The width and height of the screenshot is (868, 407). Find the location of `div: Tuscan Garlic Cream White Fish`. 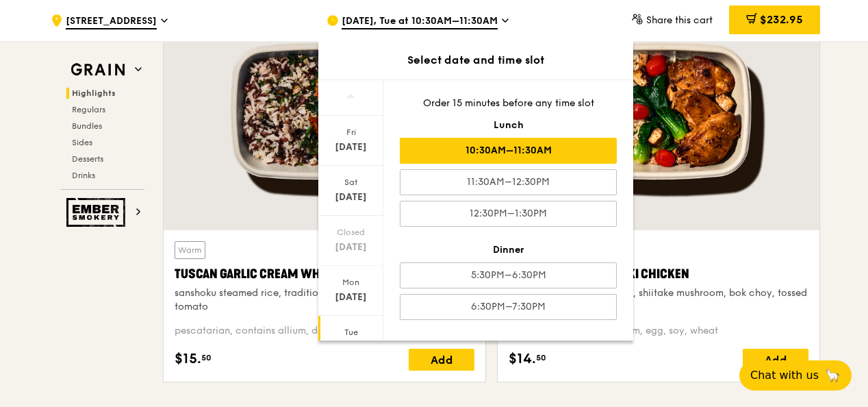

div: Tuscan Garlic Cream White Fish is located at coordinates (325, 274).